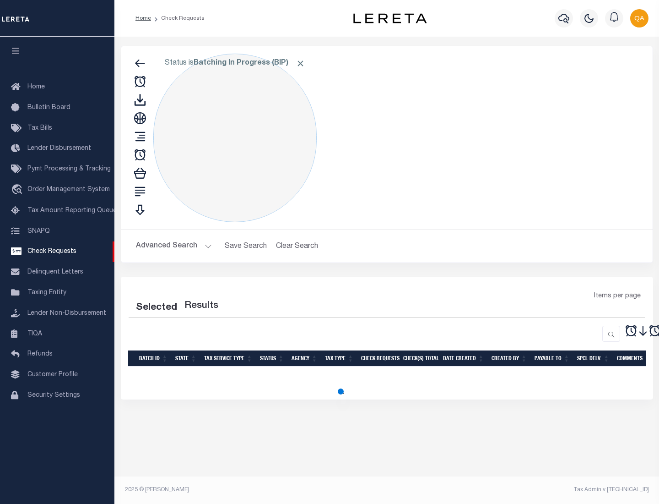 The height and width of the screenshot is (504, 659). Describe the element at coordinates (593, 358) in the screenshot. I see `th: Spcl Delv.` at that location.